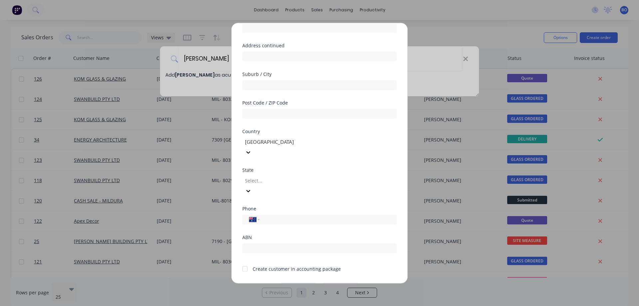 The height and width of the screenshot is (306, 639). I want to click on div: Post Code / ZIP Code, so click(319, 103).